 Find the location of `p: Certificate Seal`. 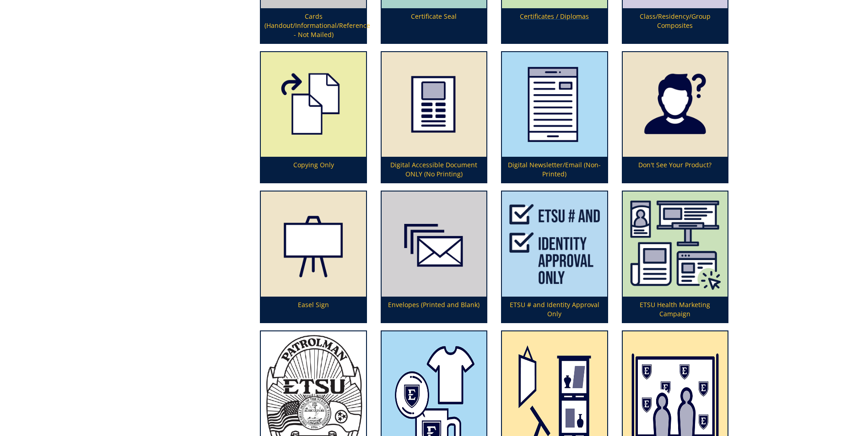

p: Certificate Seal is located at coordinates (434, 25).